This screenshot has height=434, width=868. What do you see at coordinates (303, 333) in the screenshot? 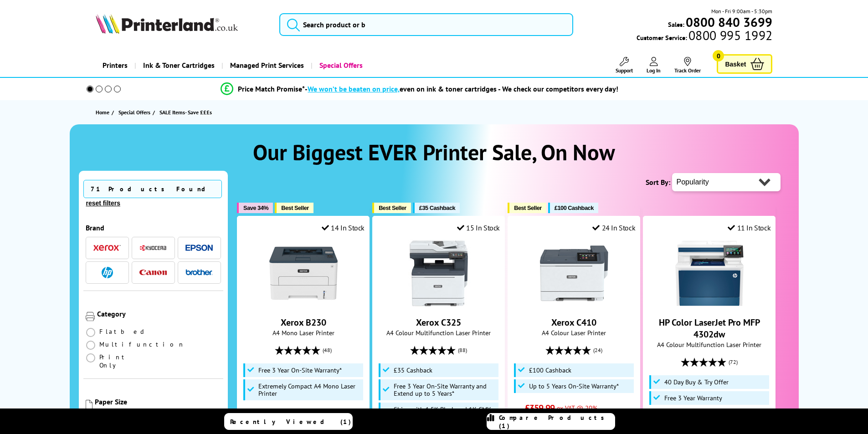
I see `span: A4 Mono Laser Printer` at bounding box center [303, 333].